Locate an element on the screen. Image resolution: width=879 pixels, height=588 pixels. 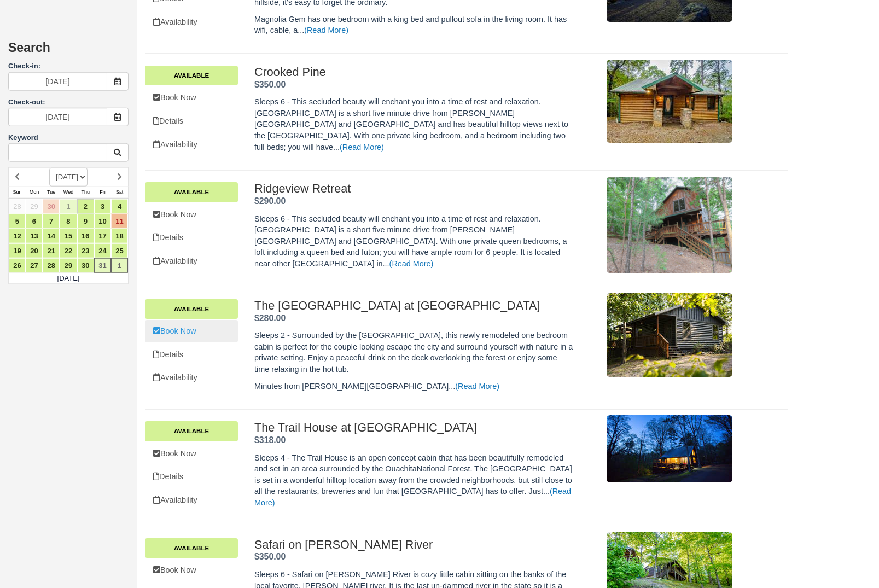
a: 5 is located at coordinates (17, 221).